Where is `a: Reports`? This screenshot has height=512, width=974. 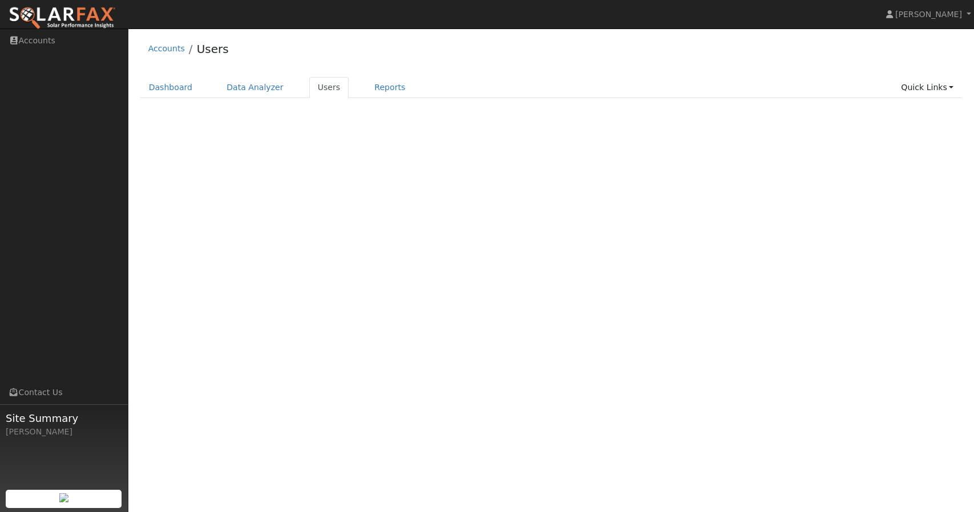 a: Reports is located at coordinates (390, 87).